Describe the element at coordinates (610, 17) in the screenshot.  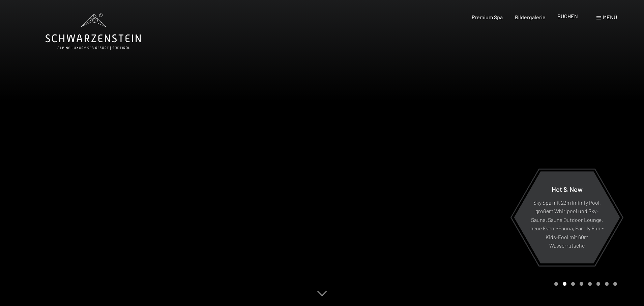
I see `span: Menü` at that location.